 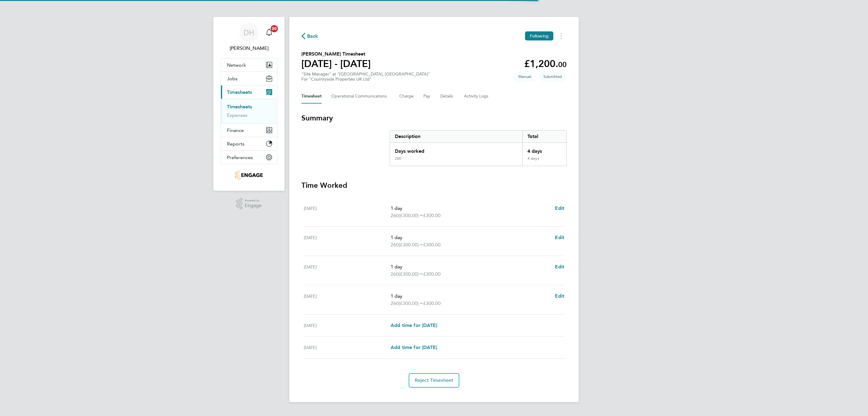 I want to click on nav: Main navigation, so click(x=249, y=104).